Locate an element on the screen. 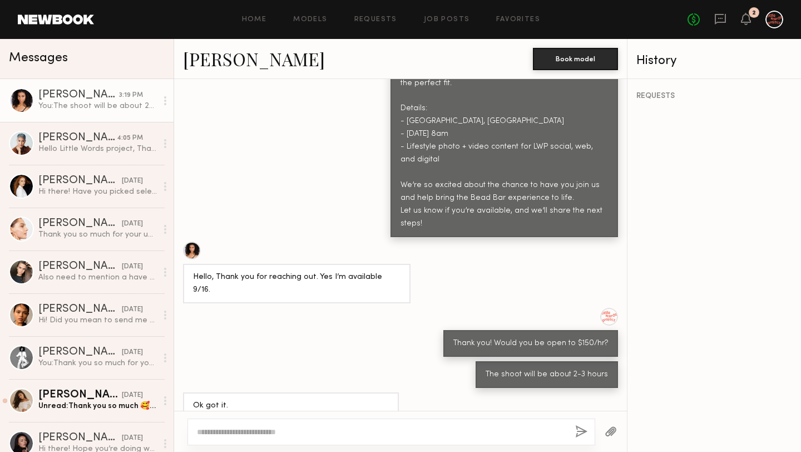  div: Thank you! Would you be open to $150/hr? is located at coordinates (531, 343).